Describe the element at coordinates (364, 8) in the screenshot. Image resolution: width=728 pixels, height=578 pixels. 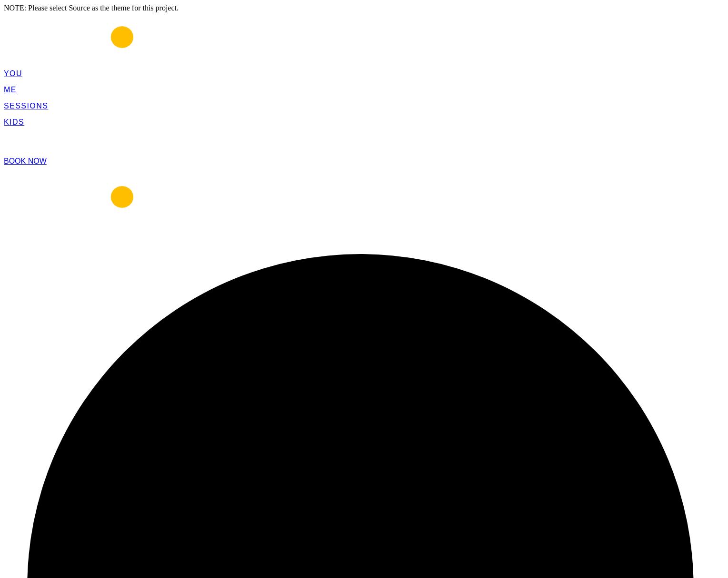
I see `div: NOTE: Please select Source as the theme for this project.` at that location.